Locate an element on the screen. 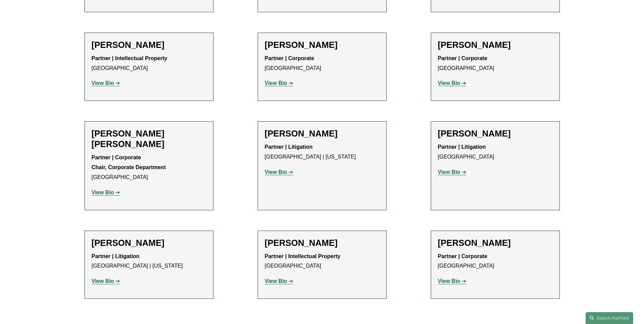 This screenshot has width=644, height=324. a: Search this site is located at coordinates (610, 318).